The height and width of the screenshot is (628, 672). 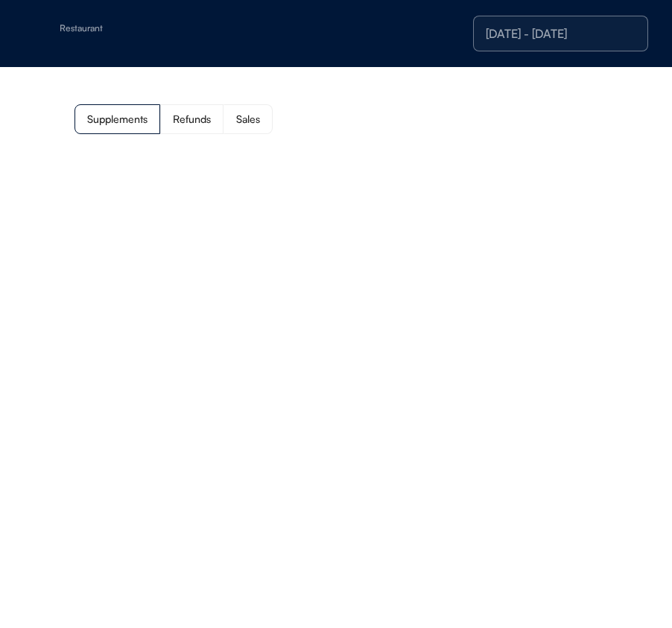 What do you see at coordinates (42, 33) in the screenshot?
I see `img: yH5BAEAAAAALAAAAAABAAEAAAIBRAA7` at bounding box center [42, 33].